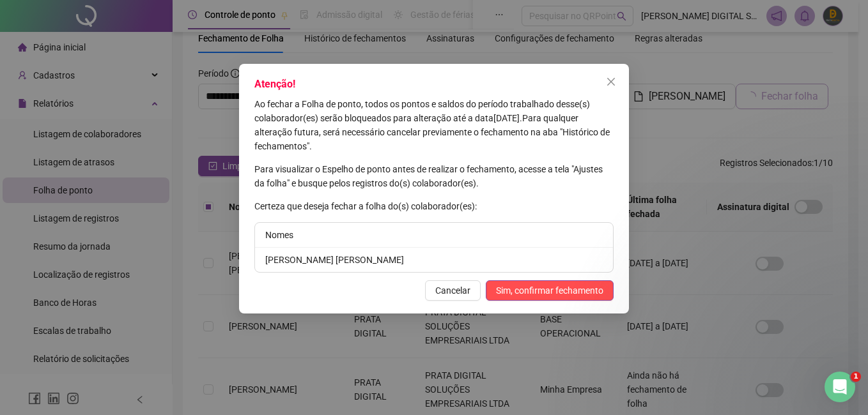  Describe the element at coordinates (432, 133) in the screenshot. I see `span: Para qualquer alteração futura, será necessário cancelar previamente o fechamento na aba "Históri...` at that location.